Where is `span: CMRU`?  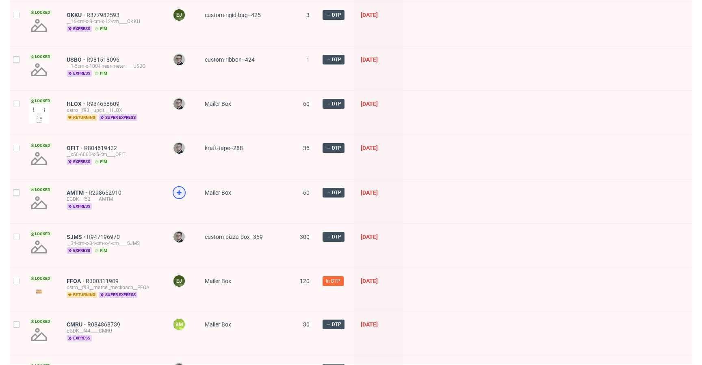 span: CMRU is located at coordinates (77, 325).